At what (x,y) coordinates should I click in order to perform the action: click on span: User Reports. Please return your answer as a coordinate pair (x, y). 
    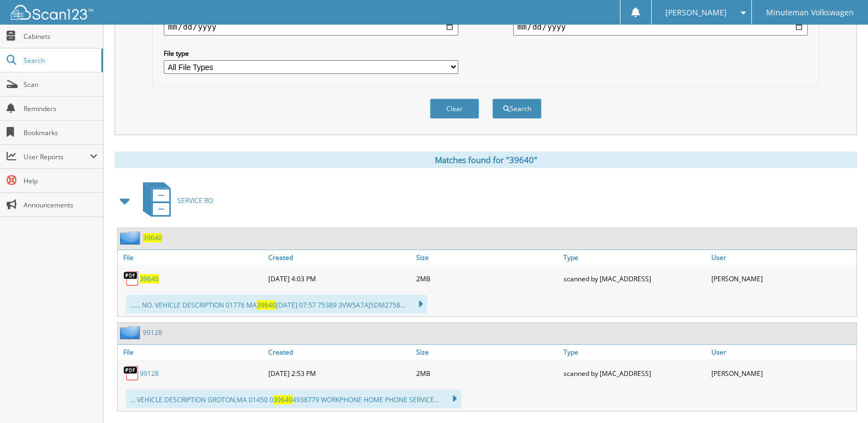
    Looking at the image, I should click on (57, 157).